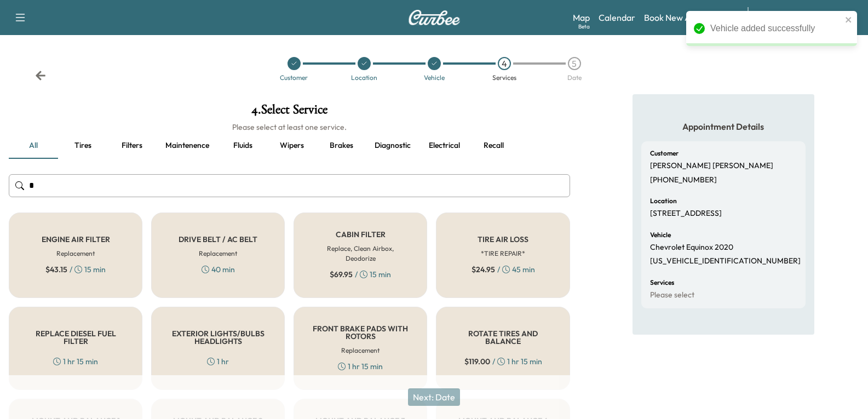 Image resolution: width=868 pixels, height=419 pixels. I want to click on div: Vehicle, so click(434, 78).